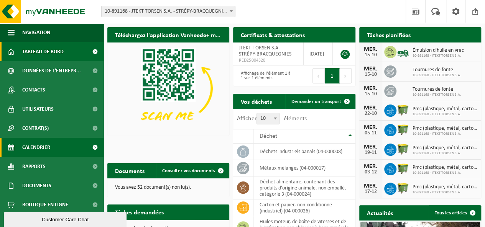 The width and height of the screenshot is (485, 227). I want to click on a: Consulter vos documents, so click(192, 171).